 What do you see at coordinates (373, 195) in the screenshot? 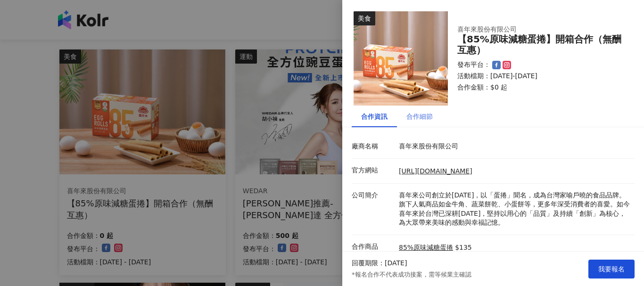
I see `p: 公司簡介` at bounding box center [373, 195].